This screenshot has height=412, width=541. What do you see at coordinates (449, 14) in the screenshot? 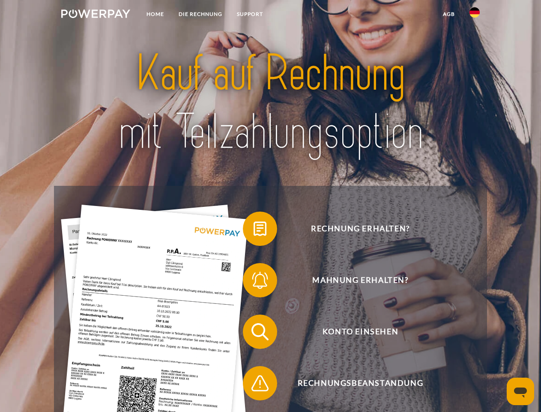
I see `a: agb` at bounding box center [449, 14].